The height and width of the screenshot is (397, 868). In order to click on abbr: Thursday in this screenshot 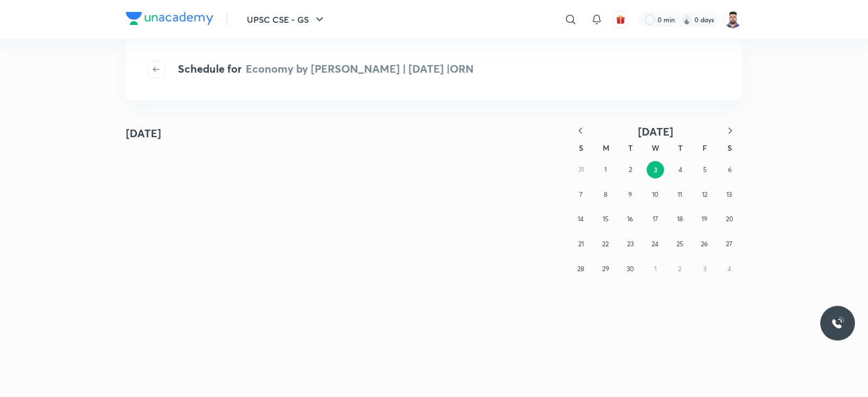, I will do `click(680, 148)`.